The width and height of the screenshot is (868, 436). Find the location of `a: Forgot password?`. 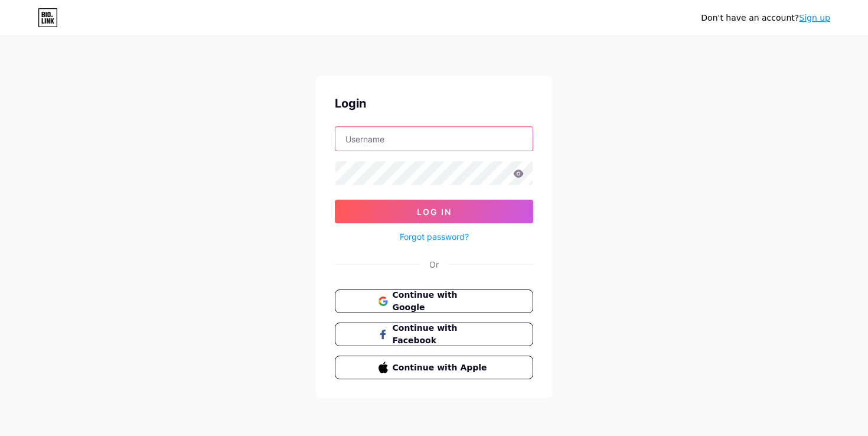

a: Forgot password? is located at coordinates (434, 236).